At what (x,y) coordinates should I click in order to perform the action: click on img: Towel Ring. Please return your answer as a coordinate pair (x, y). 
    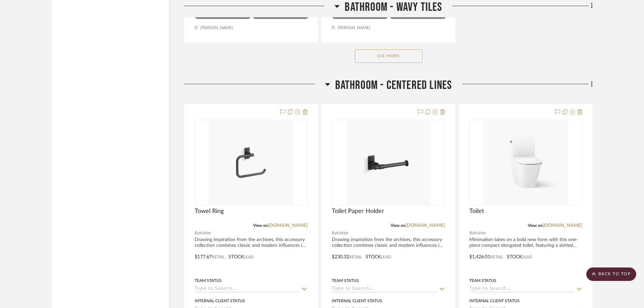
    Looking at the image, I should click on (251, 163).